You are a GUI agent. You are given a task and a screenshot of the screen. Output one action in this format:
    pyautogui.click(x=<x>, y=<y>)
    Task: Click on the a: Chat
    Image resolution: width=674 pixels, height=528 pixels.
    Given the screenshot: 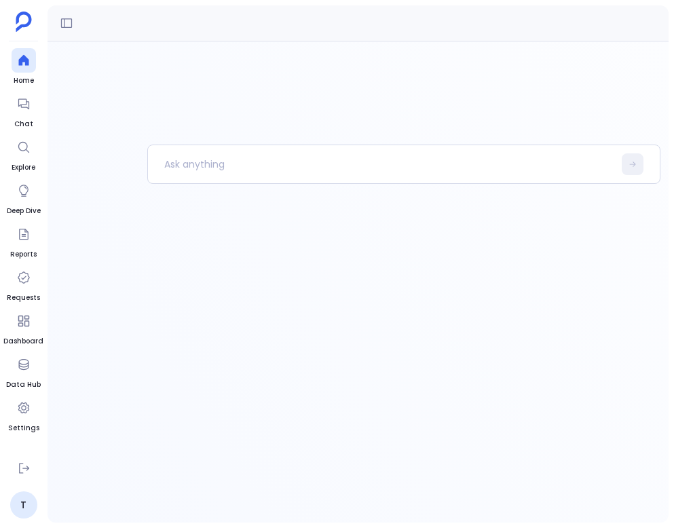 What is the action you would take?
    pyautogui.click(x=24, y=111)
    